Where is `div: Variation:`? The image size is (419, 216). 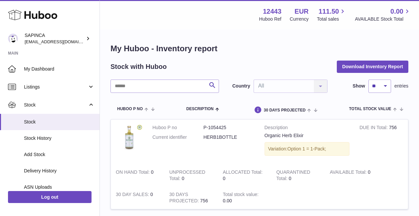 div: Variation: is located at coordinates (308, 149).